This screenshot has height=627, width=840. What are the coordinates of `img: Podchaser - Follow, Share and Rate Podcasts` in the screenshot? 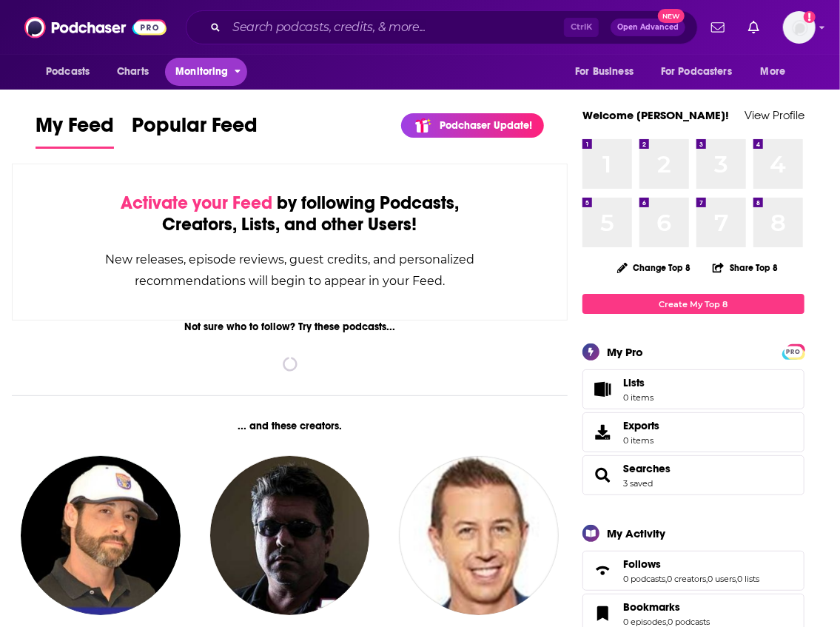 It's located at (96, 27).